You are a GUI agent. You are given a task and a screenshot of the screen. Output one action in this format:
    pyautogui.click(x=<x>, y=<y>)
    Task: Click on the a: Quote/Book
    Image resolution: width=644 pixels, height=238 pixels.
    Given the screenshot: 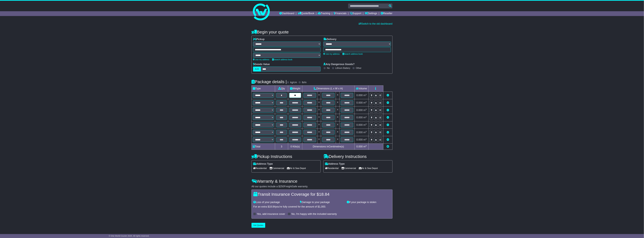 What is the action you would take?
    pyautogui.click(x=306, y=14)
    